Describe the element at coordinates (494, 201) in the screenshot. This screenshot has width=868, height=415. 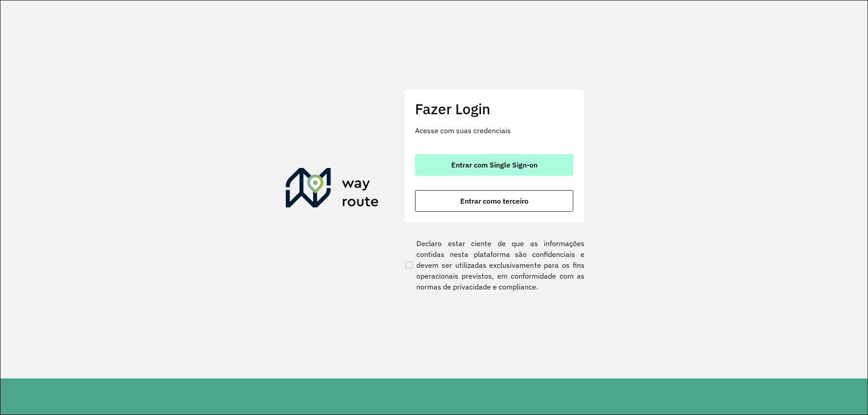
I see `span: Entrar como terceiro` at that location.